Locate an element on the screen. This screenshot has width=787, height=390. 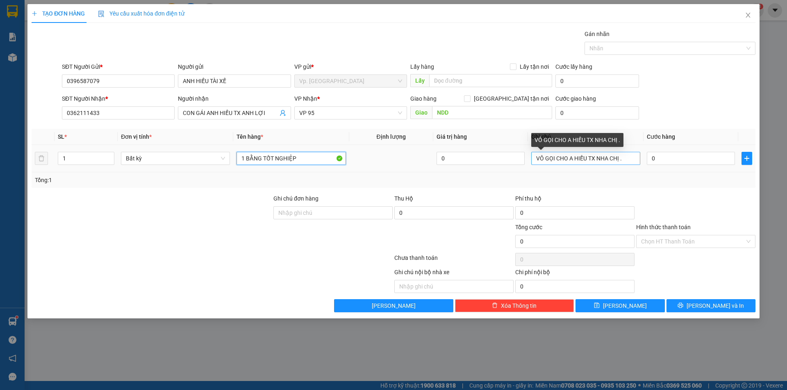
button: Close is located at coordinates (748, 16).